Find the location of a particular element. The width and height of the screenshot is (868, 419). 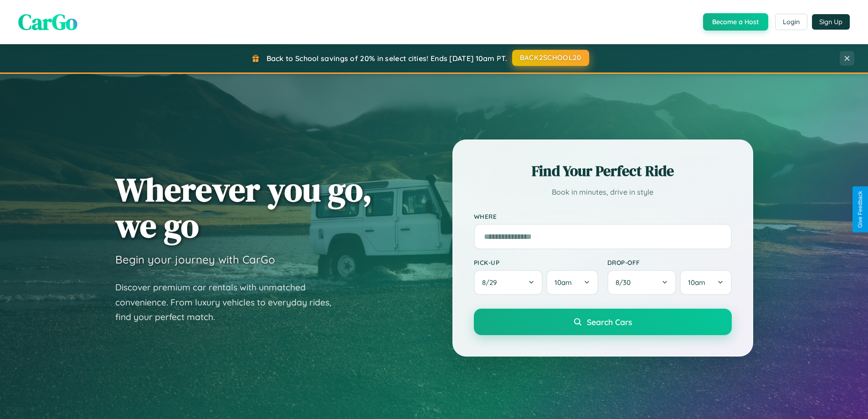

p: Discover premium car rentals with unmatched convenience. From luxury vehicles to everyday rides, ... is located at coordinates (229, 302).